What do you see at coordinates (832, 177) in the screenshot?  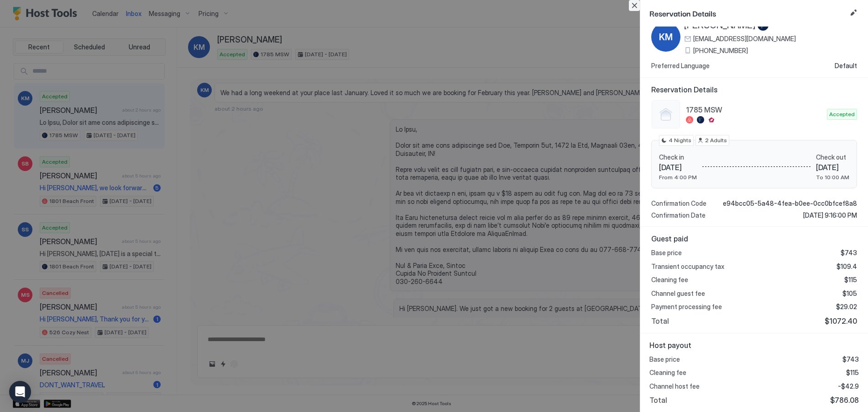 I see `span: To 10:00 AM` at bounding box center [832, 177].